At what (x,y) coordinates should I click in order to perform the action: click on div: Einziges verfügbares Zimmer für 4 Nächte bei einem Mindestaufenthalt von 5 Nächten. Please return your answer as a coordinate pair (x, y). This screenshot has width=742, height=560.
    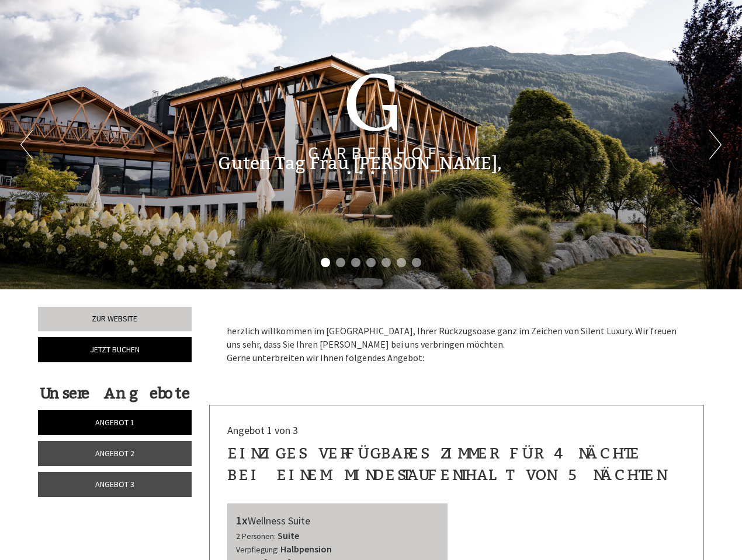
    Looking at the image, I should click on (456, 465).